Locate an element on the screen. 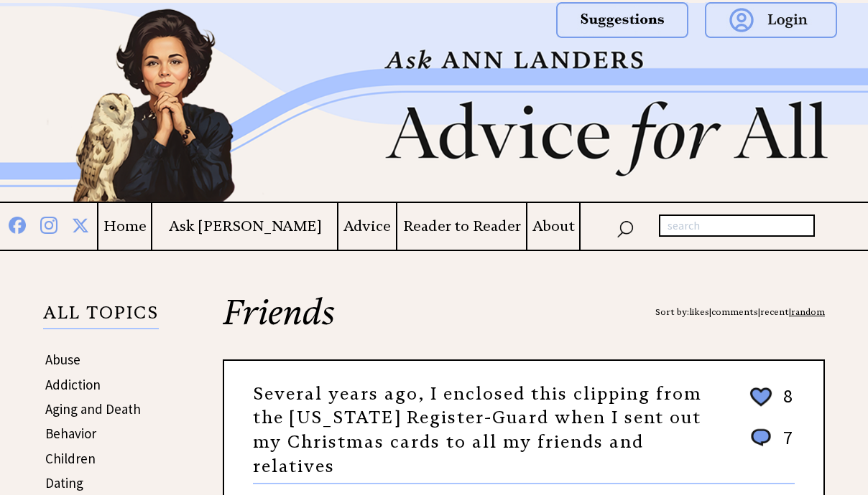  a: recent is located at coordinates (774, 311).